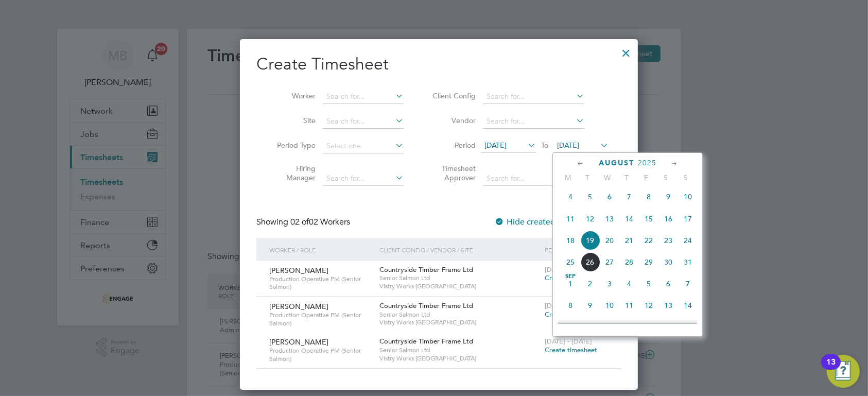 Image resolution: width=868 pixels, height=396 pixels. I want to click on span: 30, so click(668, 263).